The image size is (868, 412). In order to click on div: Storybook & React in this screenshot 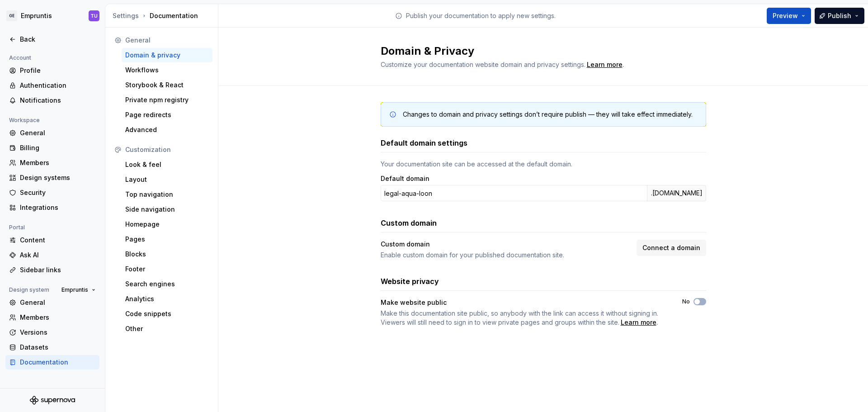, I will do `click(167, 85)`.